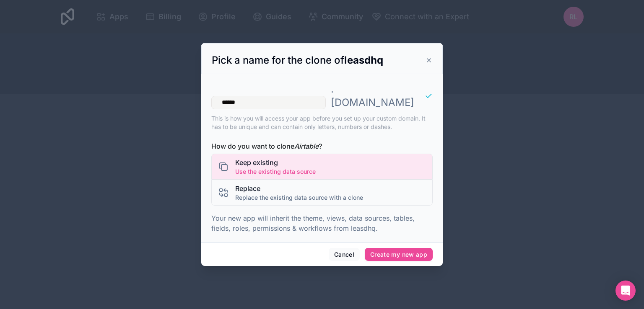 The image size is (644, 309). Describe the element at coordinates (322, 223) in the screenshot. I see `p: Your new app will inherit the theme, views, data sources, tables, fields, roles, permissions & wo...` at that location.